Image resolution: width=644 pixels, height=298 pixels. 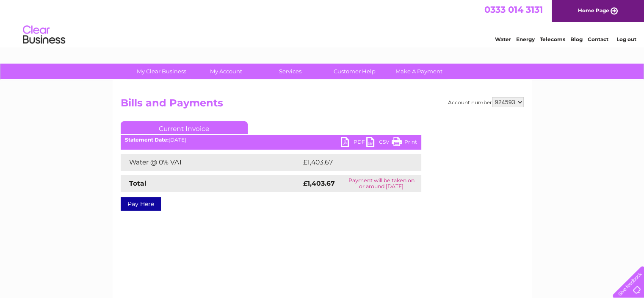 What do you see at coordinates (161, 71) in the screenshot?
I see `a: My Clear Business` at bounding box center [161, 71].